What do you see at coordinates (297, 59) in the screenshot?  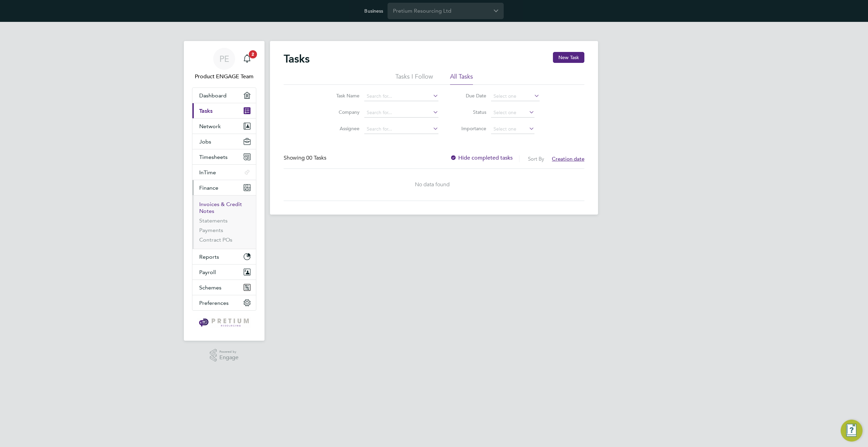 I see `h2: Tasks` at bounding box center [297, 59].